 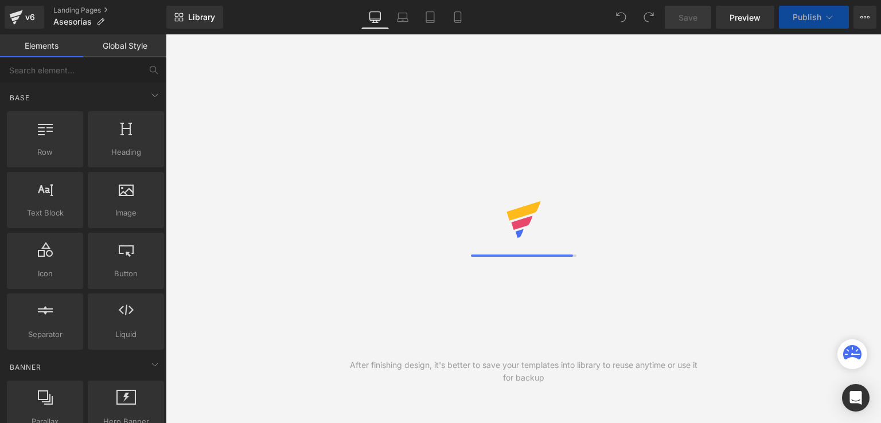 I want to click on button: Undo, so click(x=621, y=17).